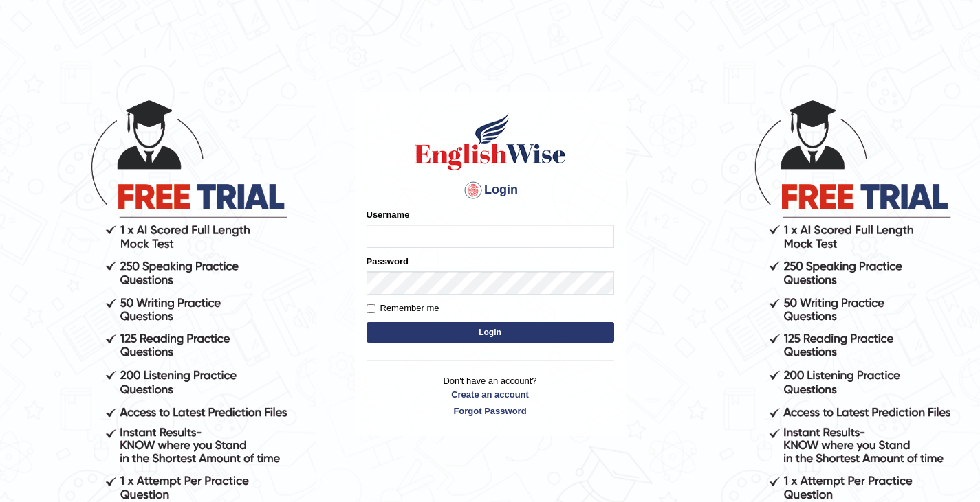 The image size is (980, 502). Describe the element at coordinates (403, 308) in the screenshot. I see `label: Remember me` at that location.